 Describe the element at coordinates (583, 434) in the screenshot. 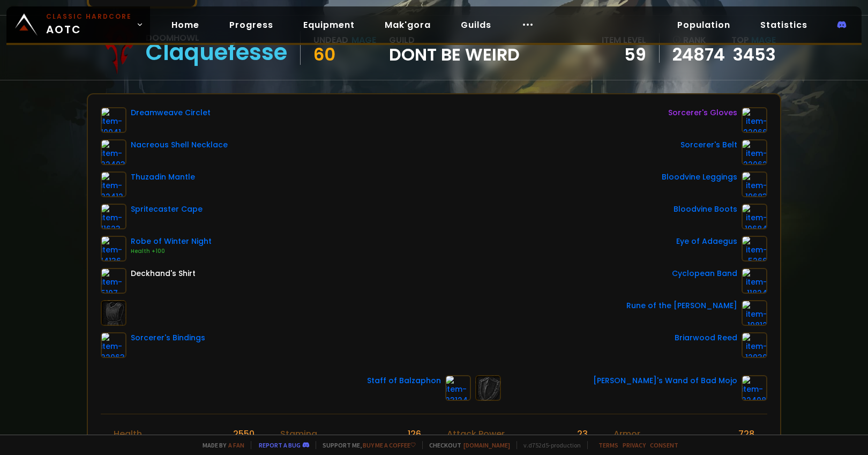

I see `div: 23` at that location.